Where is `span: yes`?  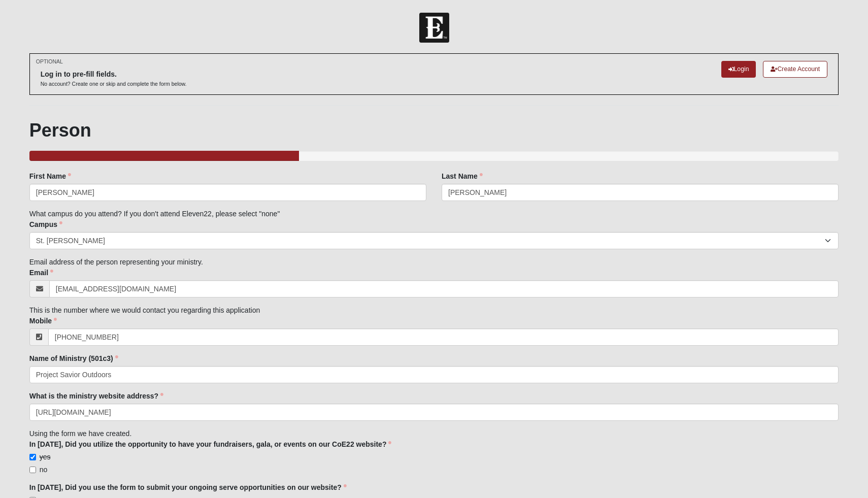 span: yes is located at coordinates (45, 457).